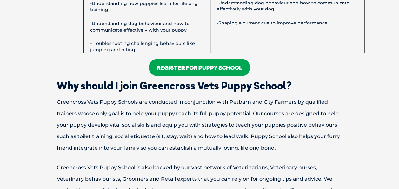  Describe the element at coordinates (147, 46) in the screenshot. I see `p: -Troubleshooting challenging behaviours like jumping and biting` at that location.